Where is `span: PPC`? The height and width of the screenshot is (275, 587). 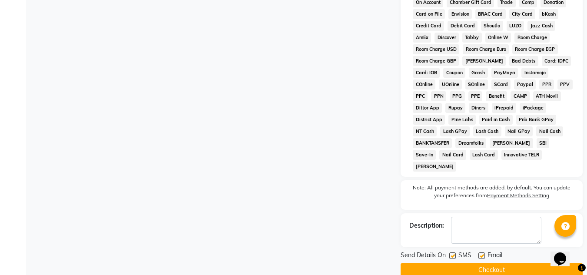
span: PPC is located at coordinates (420, 96).